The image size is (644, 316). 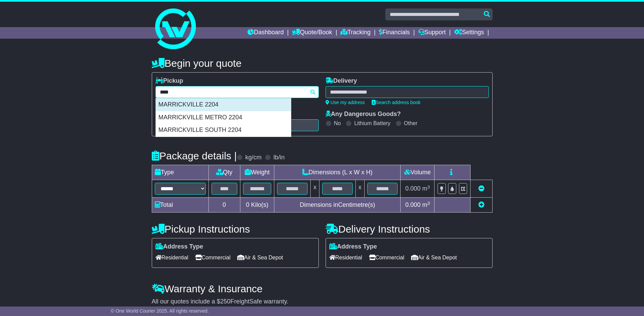 What do you see at coordinates (169, 81) in the screenshot?
I see `label: Pickup` at bounding box center [169, 81].